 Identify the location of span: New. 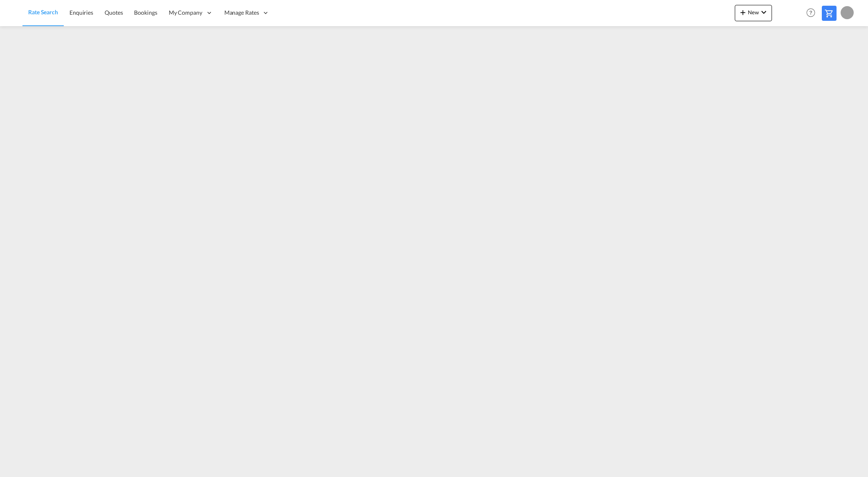
(753, 12).